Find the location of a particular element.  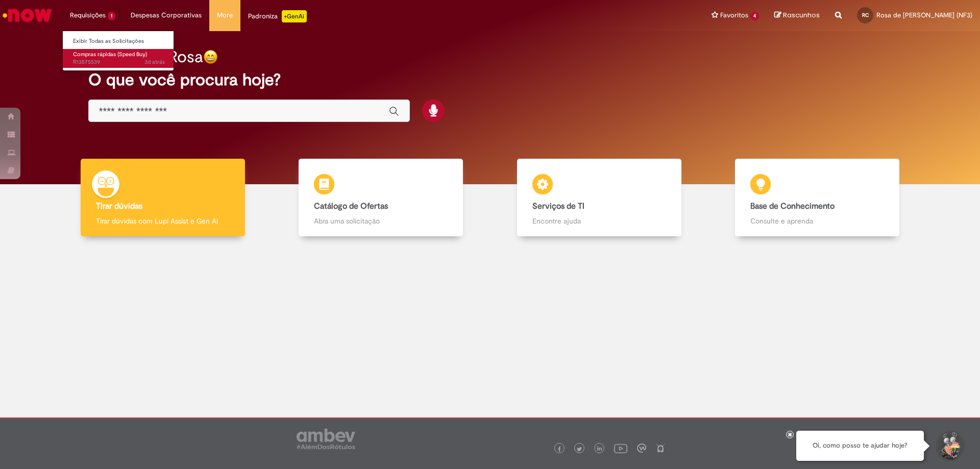

span: 3d atrás is located at coordinates (154, 62).